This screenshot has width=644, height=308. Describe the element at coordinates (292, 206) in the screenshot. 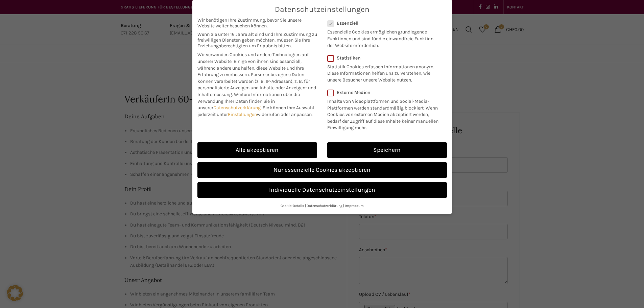

I see `a: Cookie-Details` at that location.